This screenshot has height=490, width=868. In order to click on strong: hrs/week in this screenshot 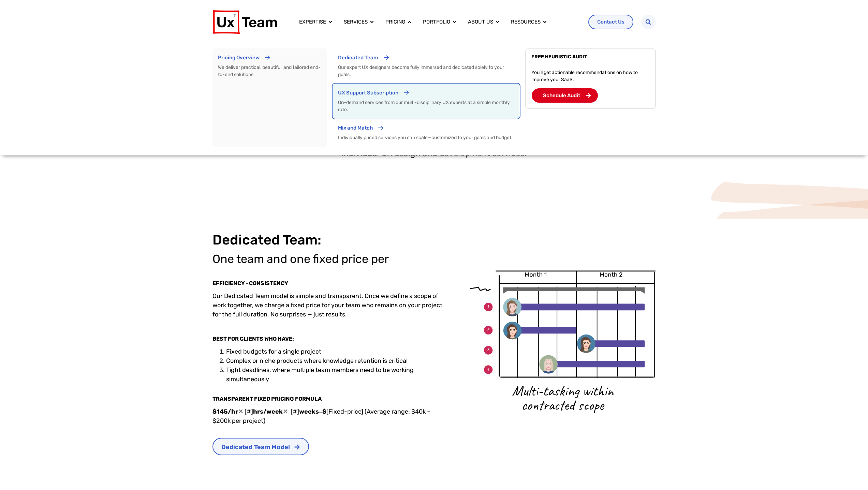, I will do `click(271, 412)`.